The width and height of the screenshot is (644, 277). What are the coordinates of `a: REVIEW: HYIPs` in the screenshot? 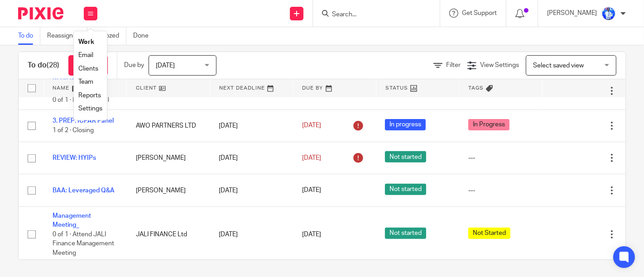 It's located at (74, 158).